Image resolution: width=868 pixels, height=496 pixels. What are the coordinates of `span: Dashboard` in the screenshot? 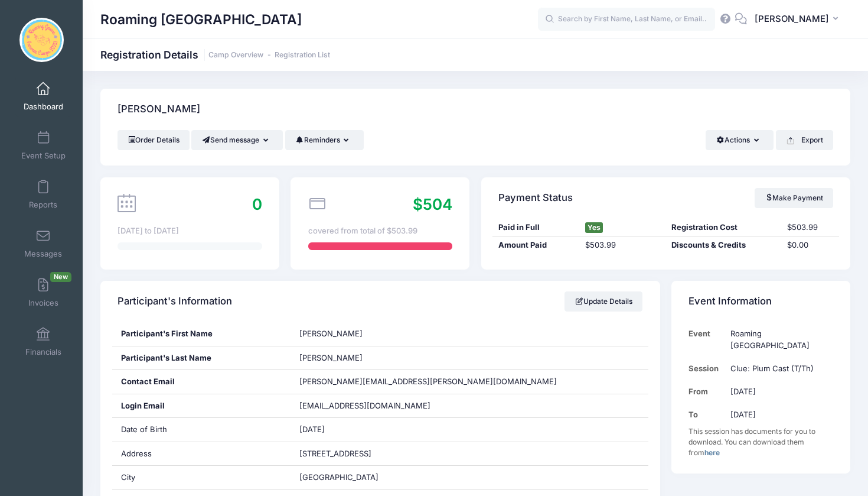 It's located at (43, 106).